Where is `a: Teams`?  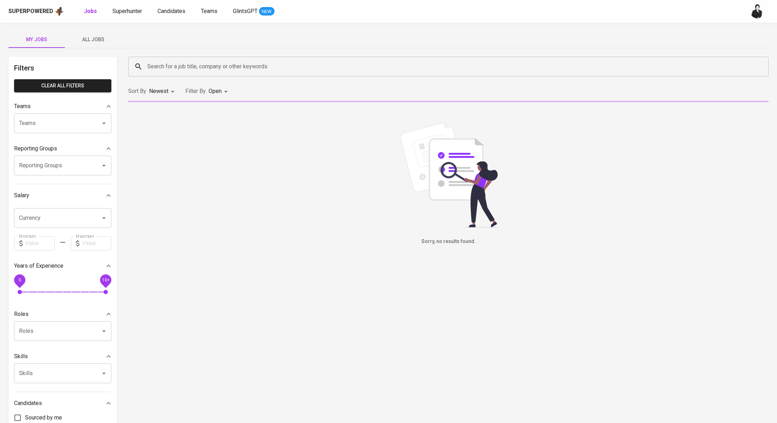
a: Teams is located at coordinates (210, 11).